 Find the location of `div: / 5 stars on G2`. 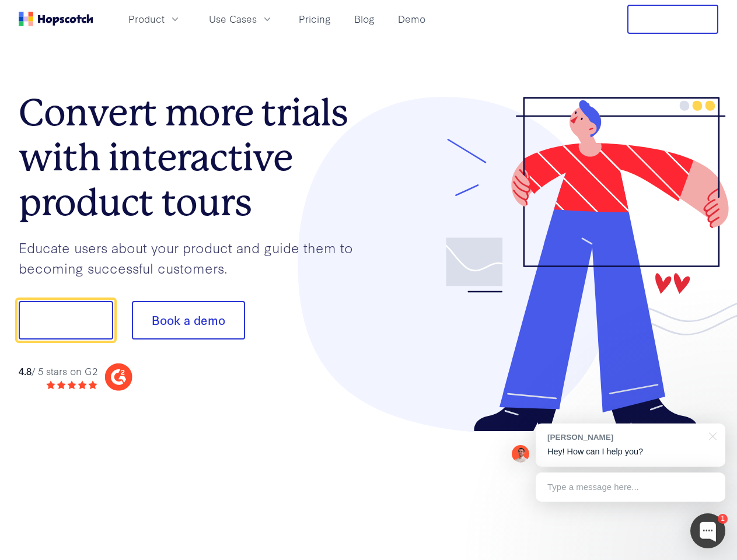

div: / 5 stars on G2 is located at coordinates (58, 371).